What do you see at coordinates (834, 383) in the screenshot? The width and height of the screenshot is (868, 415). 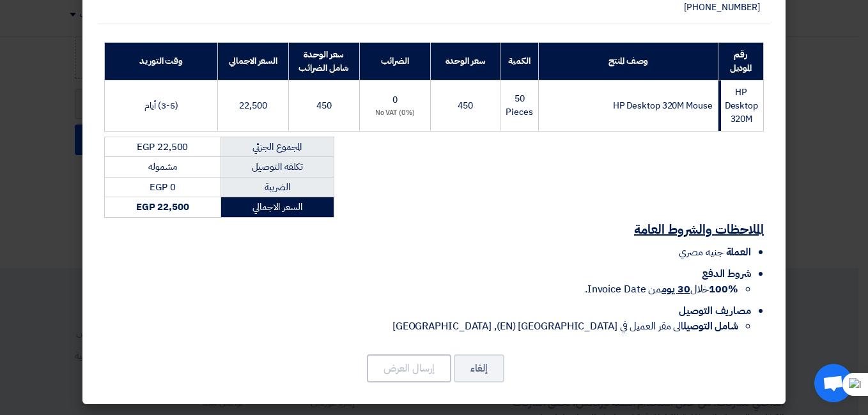 I see `div: Open chat` at bounding box center [834, 383].